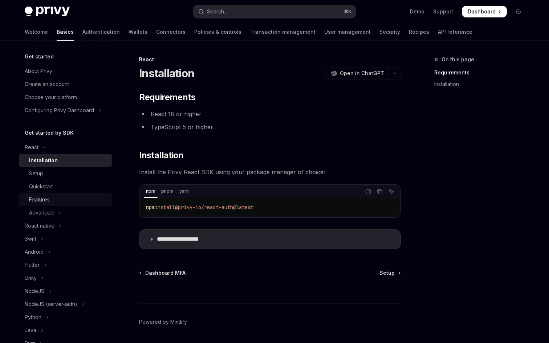  Describe the element at coordinates (362, 73) in the screenshot. I see `span: Open in ChatGPT` at that location.